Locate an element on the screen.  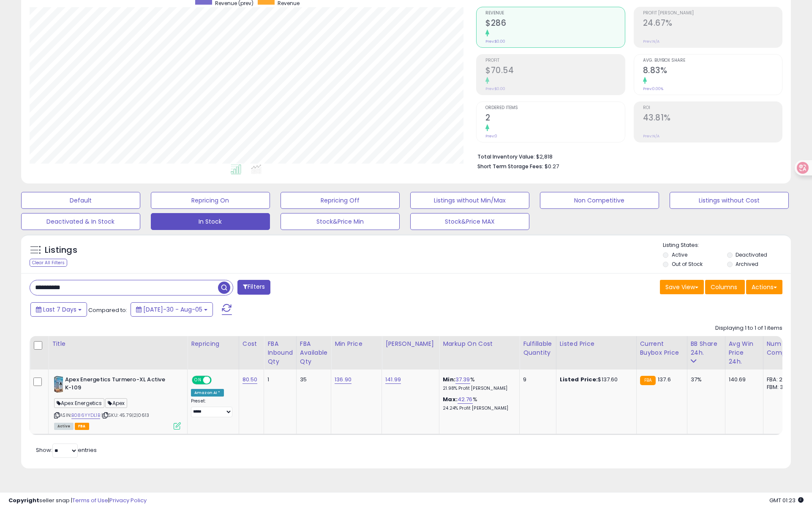
div: ASIN: is located at coordinates (117, 402).